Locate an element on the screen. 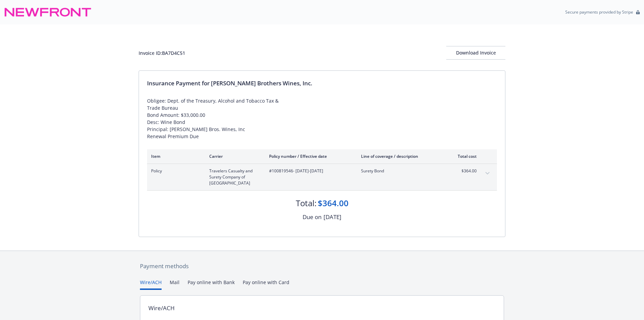 Image resolution: width=644 pixels, height=320 pixels. p: Secure payments provided by Stripe is located at coordinates (599, 12).